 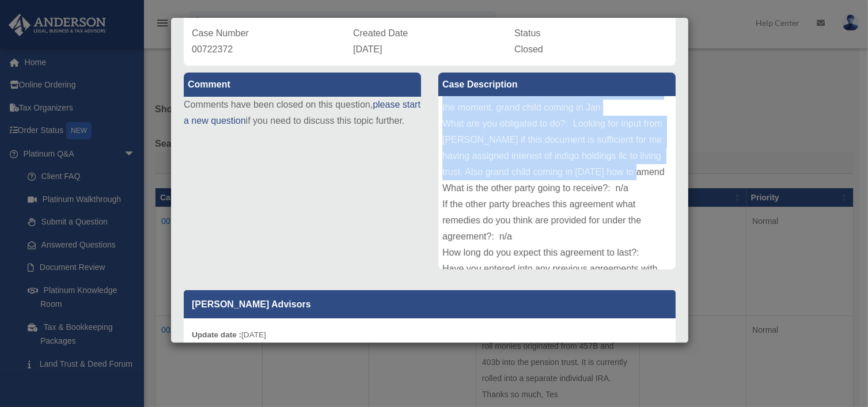 What do you see at coordinates (529, 49) in the screenshot?
I see `span: Closed` at bounding box center [529, 49].